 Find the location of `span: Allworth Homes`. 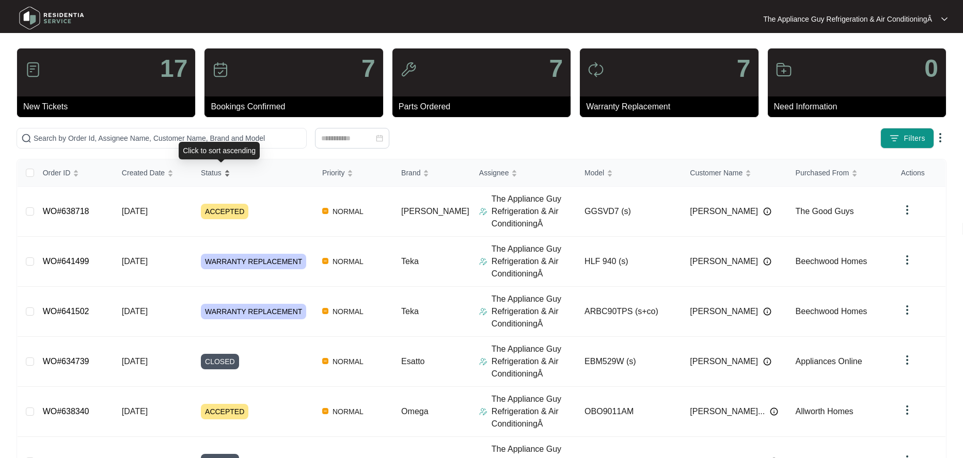

span: Allworth Homes is located at coordinates (824, 411).